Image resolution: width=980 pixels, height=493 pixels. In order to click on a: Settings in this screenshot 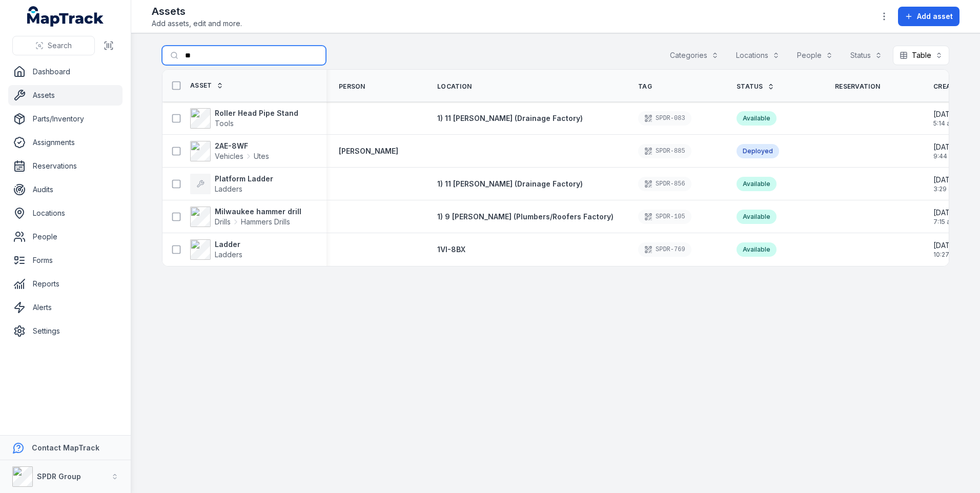, I will do `click(65, 331)`.